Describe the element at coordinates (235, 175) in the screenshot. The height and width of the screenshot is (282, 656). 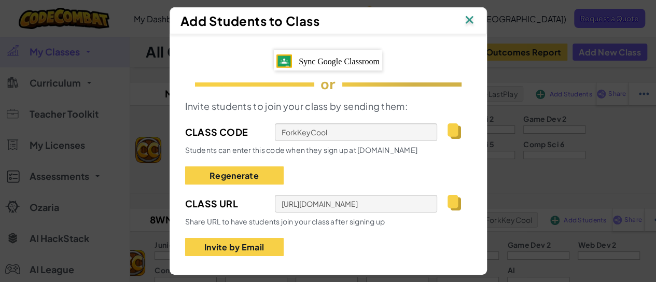
I see `button: Regenerate` at that location.